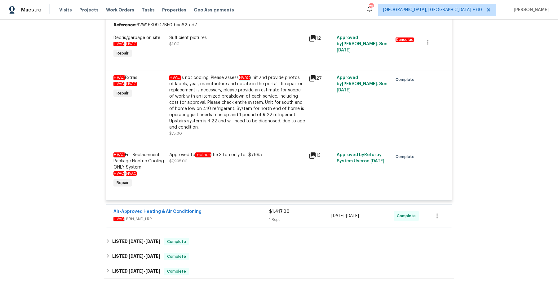 The width and height of the screenshot is (558, 281). Describe the element at coordinates (361, 158) in the screenshot. I see `span: Approved by Refurby System User on` at that location.